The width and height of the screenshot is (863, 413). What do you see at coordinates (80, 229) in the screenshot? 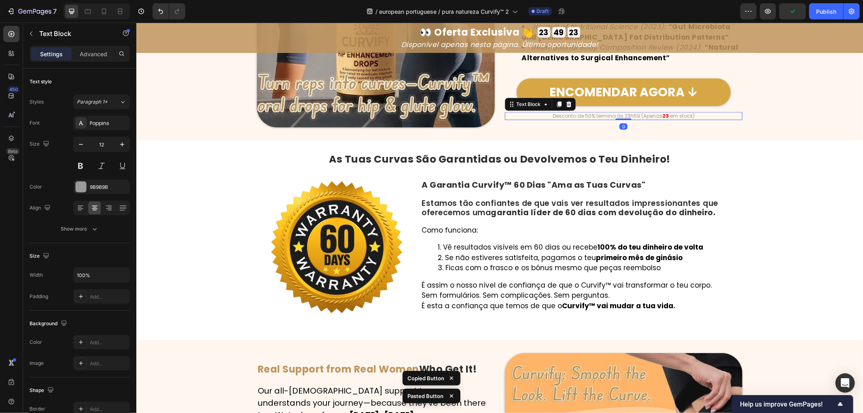
I see `div: Show more` at bounding box center [80, 229].